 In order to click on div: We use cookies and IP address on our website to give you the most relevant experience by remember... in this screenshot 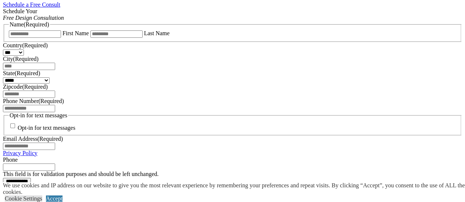, I will do `click(234, 189)`.